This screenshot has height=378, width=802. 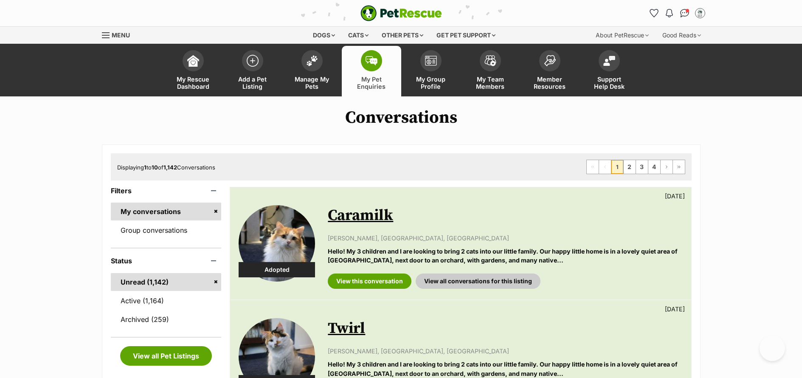 What do you see at coordinates (360, 215) in the screenshot?
I see `a: Caramilk` at bounding box center [360, 215].